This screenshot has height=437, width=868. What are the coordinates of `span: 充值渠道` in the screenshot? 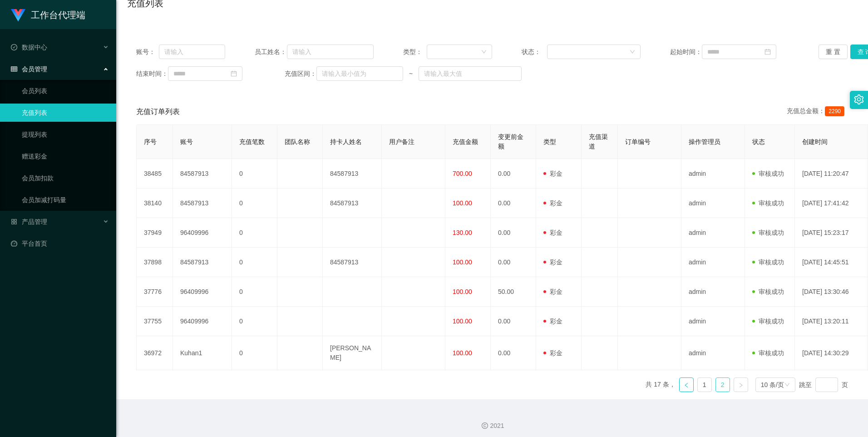 It's located at (599, 141).